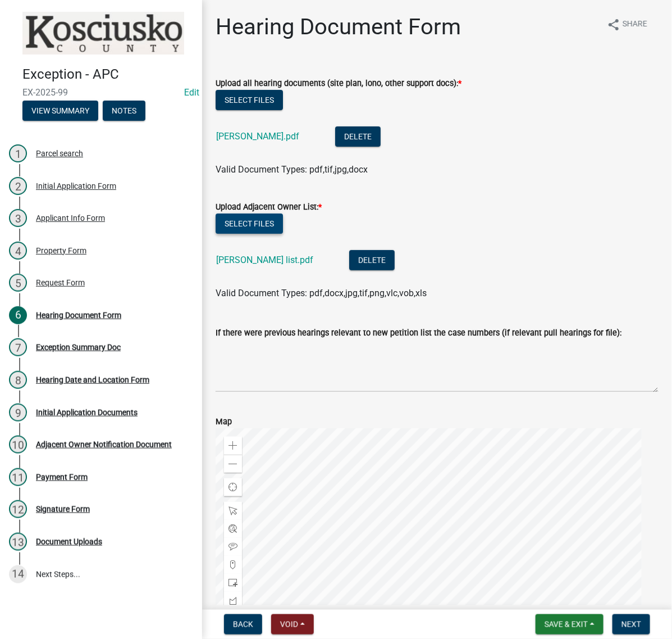 The width and height of the screenshot is (672, 639). Describe the element at coordinates (59, 154) in the screenshot. I see `div: Parcel search` at that location.